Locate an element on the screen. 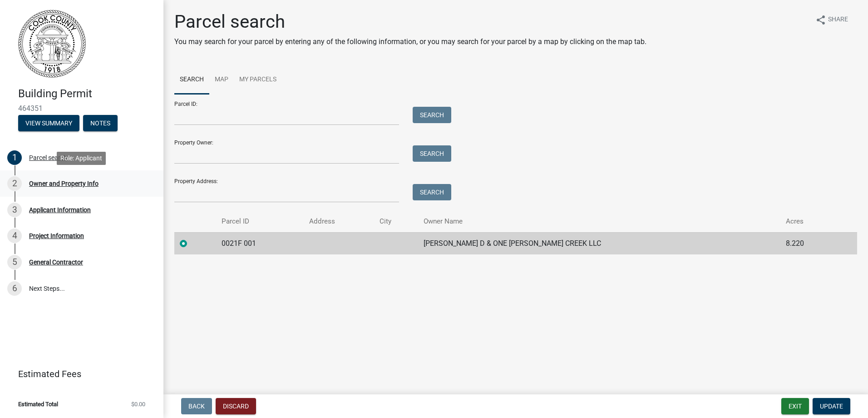 The image size is (868, 418). span: Share is located at coordinates (838, 20).